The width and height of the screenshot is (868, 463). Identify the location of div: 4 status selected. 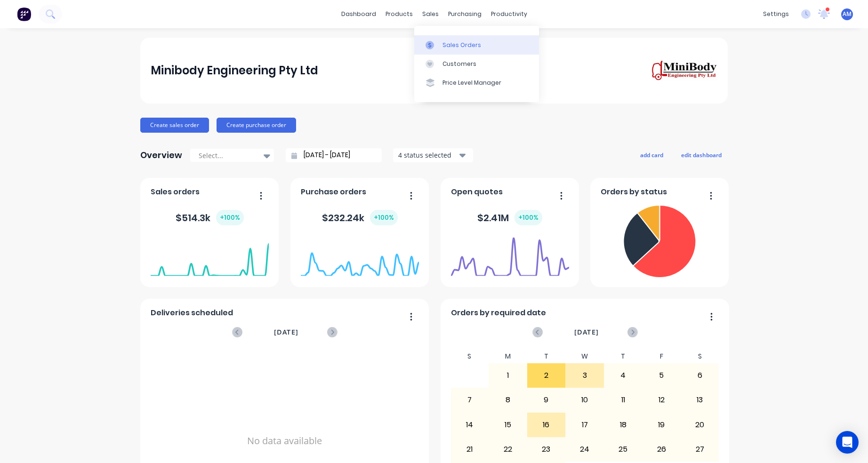
(428, 155).